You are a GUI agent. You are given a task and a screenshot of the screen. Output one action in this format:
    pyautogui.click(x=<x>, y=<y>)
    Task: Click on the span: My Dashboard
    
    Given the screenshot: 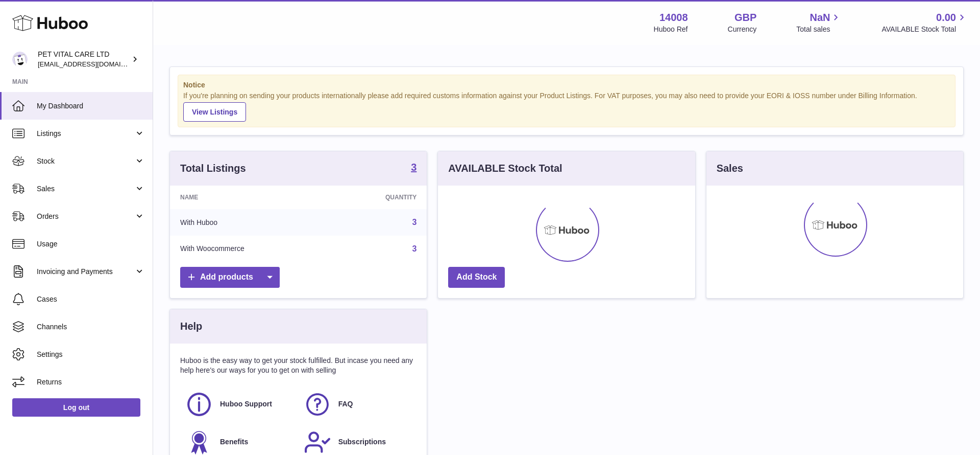 What is the action you would take?
    pyautogui.click(x=91, y=106)
    